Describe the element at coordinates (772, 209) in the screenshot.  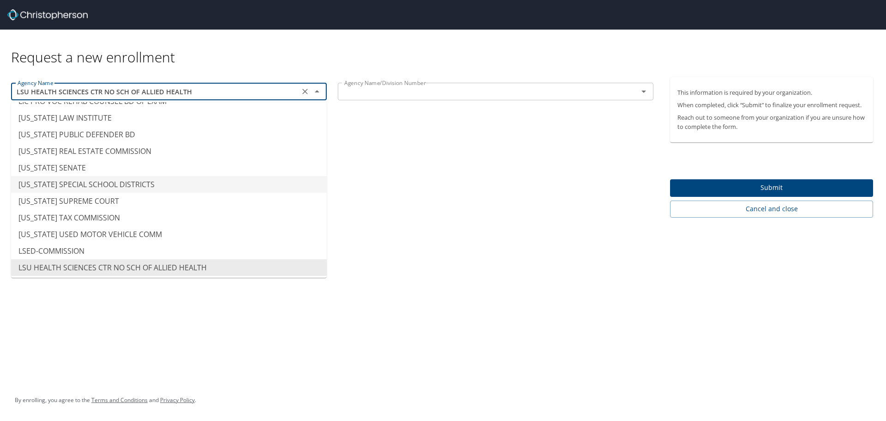
I see `span: Cancel and close` at that location.